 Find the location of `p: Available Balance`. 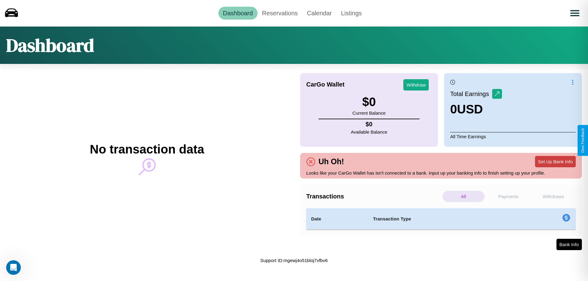

p: Available Balance is located at coordinates (369, 132).